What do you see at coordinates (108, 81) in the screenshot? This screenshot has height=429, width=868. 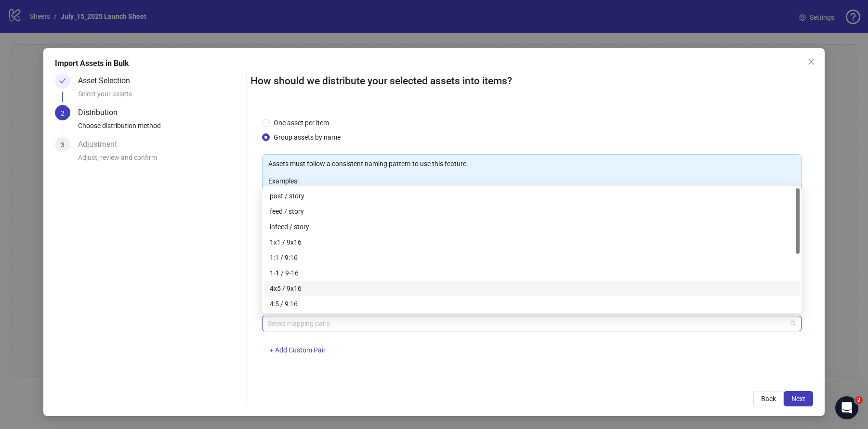 I see `div: Asset Selection` at bounding box center [108, 81].